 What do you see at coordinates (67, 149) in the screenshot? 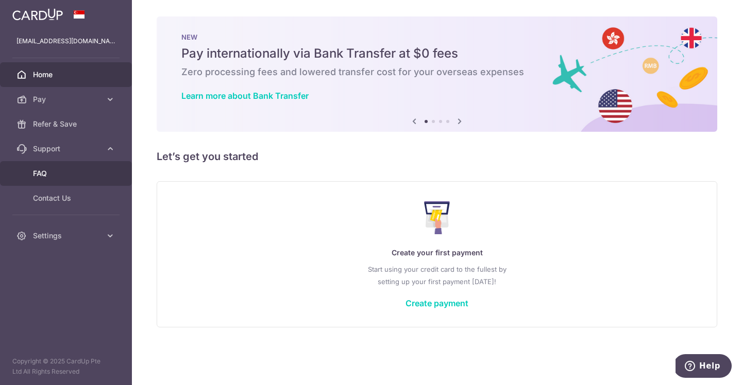
I see `span: Support` at bounding box center [67, 149].